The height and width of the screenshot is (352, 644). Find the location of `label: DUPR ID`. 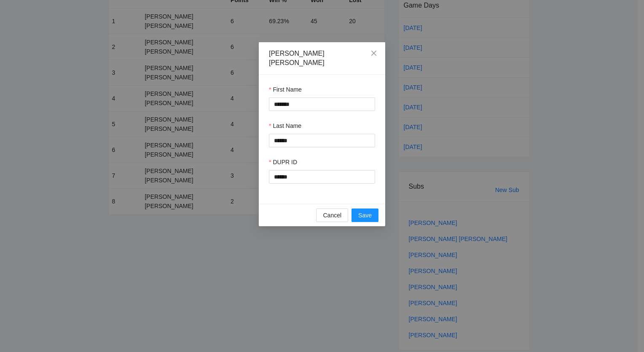

label: DUPR ID is located at coordinates (283, 162).